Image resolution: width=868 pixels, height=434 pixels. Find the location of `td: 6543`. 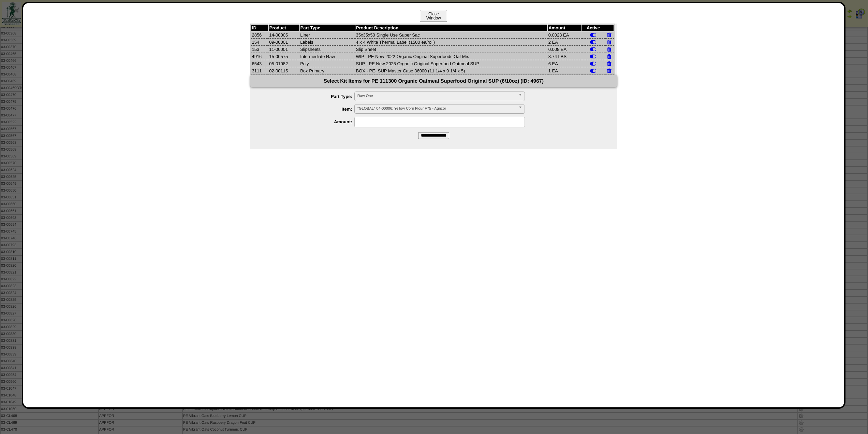

td: 6543 is located at coordinates (260, 64).